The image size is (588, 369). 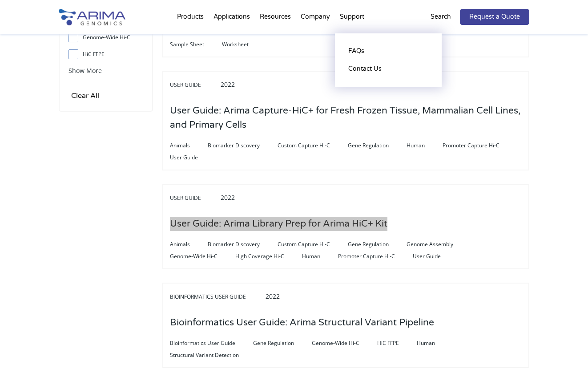 What do you see at coordinates (397, 343) in the screenshot?
I see `span: HiC FFPE` at bounding box center [397, 343].